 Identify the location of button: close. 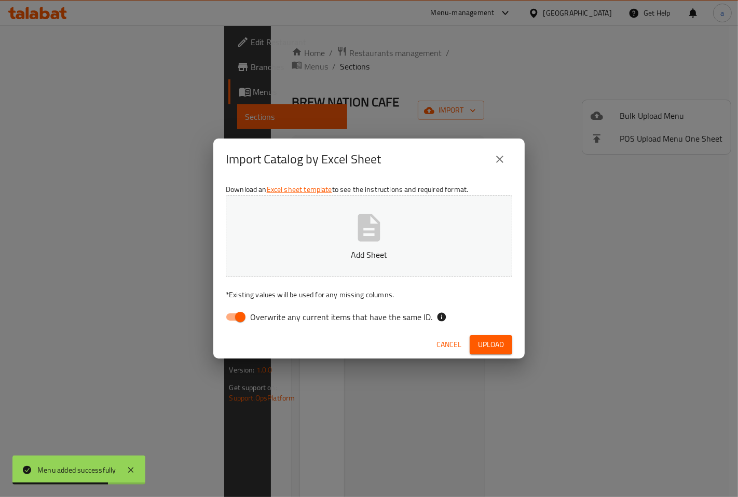
(500, 159).